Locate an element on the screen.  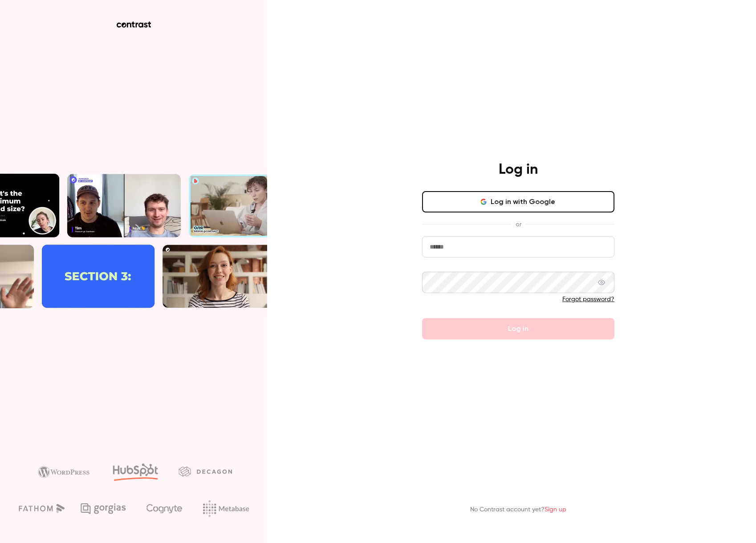
button: Log in with Google is located at coordinates (518, 202).